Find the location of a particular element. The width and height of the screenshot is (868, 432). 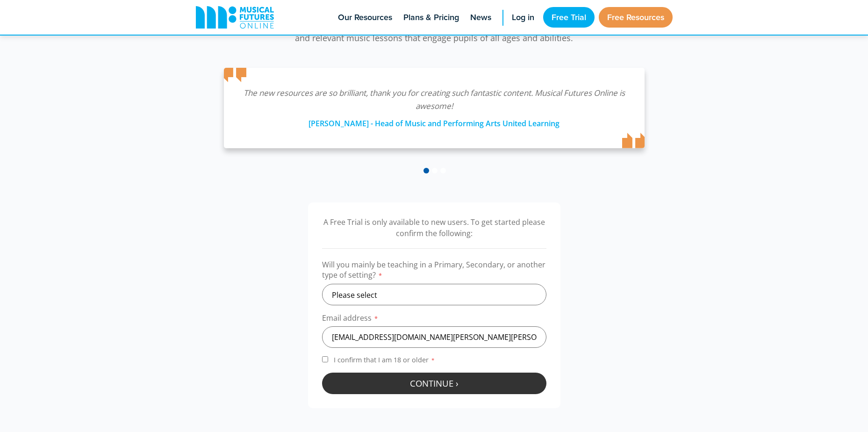

a: Free Resources is located at coordinates (636, 17).